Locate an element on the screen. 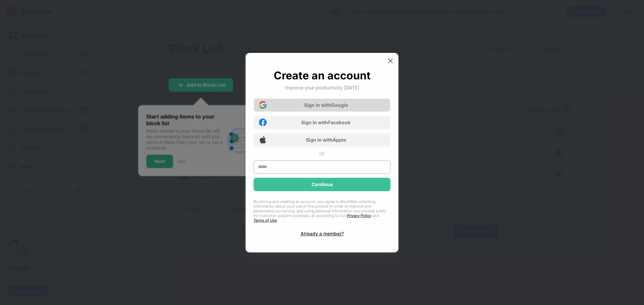 The image size is (644, 305). a: Privacy Policy is located at coordinates (359, 216).